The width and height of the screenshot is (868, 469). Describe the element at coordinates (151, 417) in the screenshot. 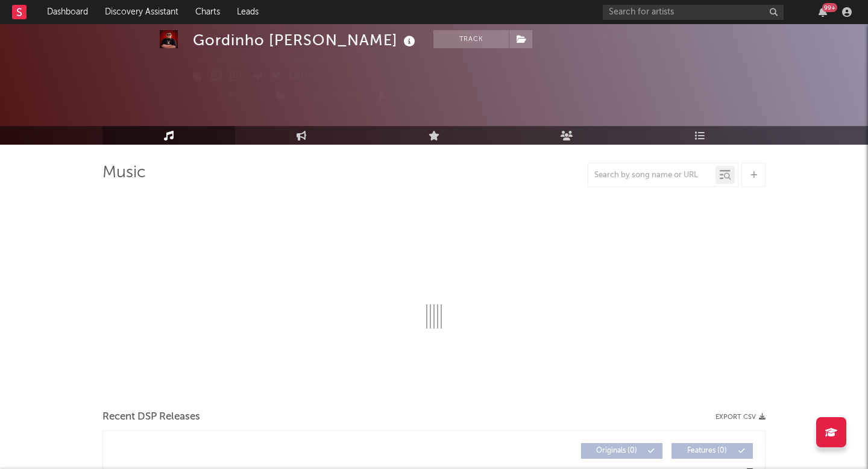

I see `span: Recent DSP Releases` at that location.